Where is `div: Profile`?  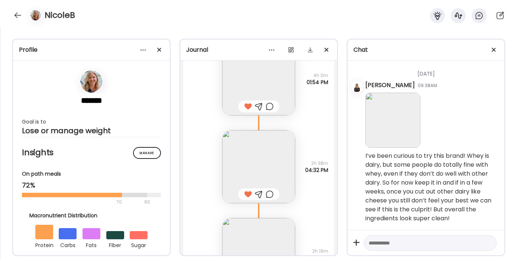
div: Profile is located at coordinates (92, 50).